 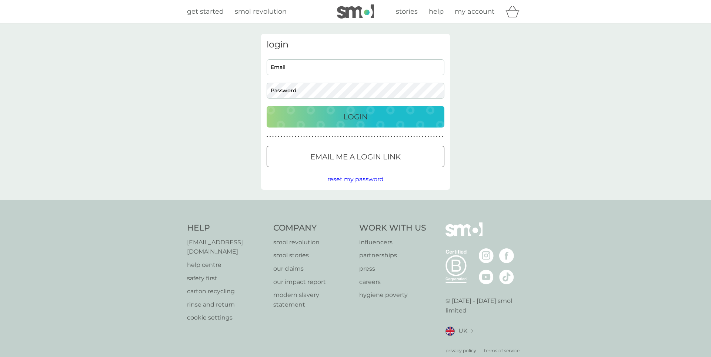 I want to click on p: modern slavery statement, so click(x=313, y=299).